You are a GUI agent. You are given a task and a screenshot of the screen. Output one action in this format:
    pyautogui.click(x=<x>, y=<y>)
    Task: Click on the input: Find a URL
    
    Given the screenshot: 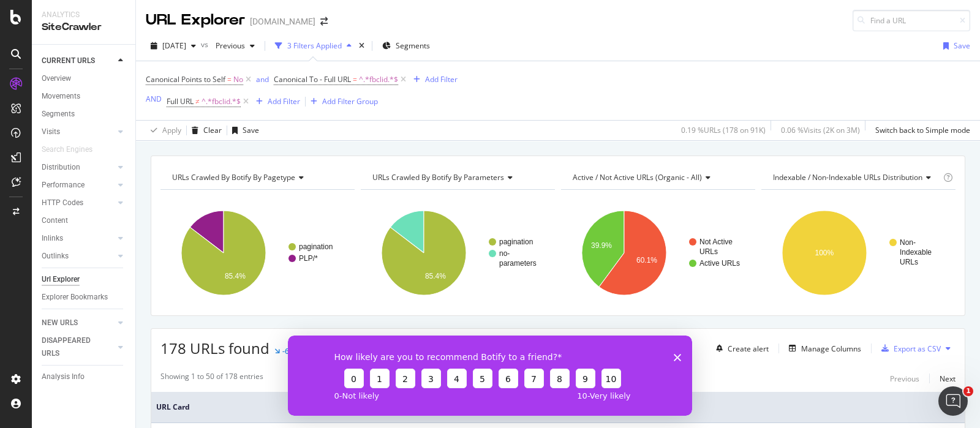 What is the action you would take?
    pyautogui.click(x=911, y=20)
    